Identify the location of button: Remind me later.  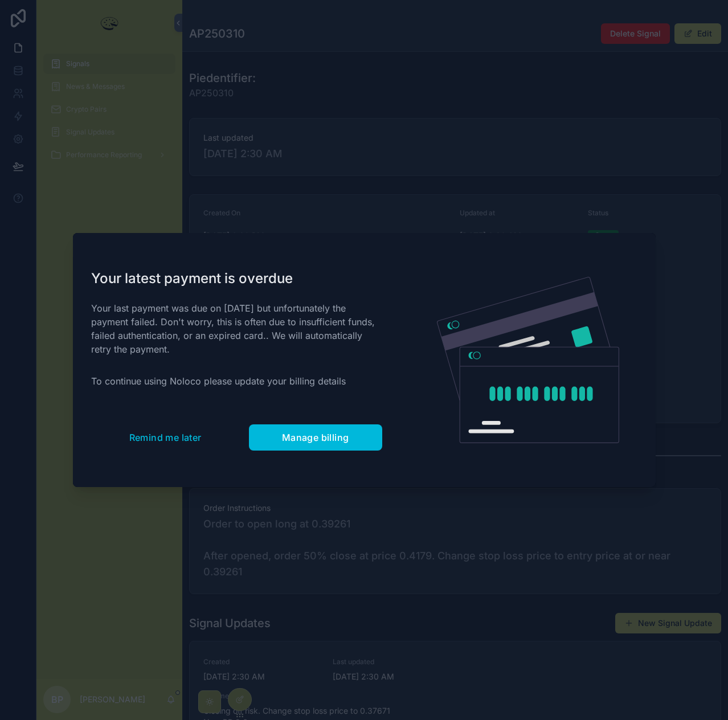
(165, 438).